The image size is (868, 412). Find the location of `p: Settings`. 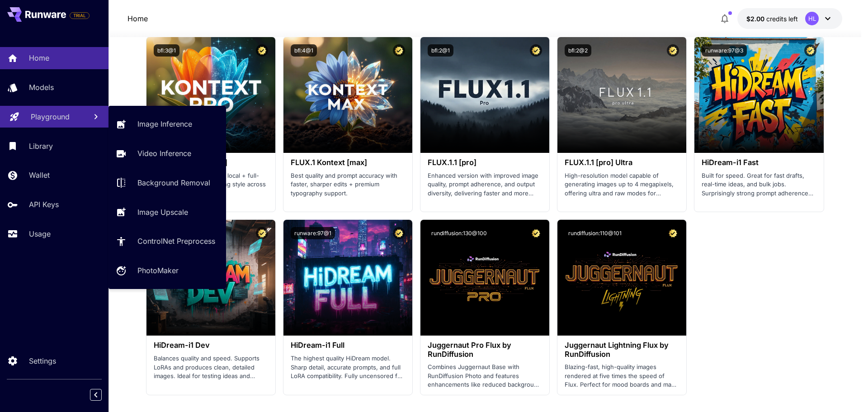

p: Settings is located at coordinates (43, 361).